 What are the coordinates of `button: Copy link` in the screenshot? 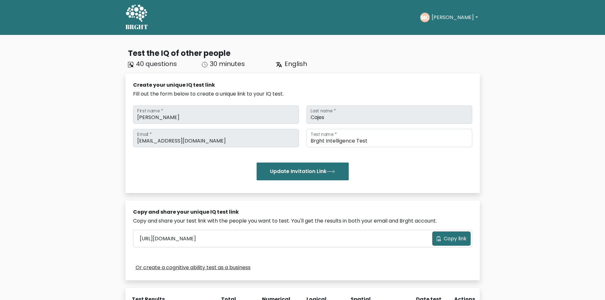 It's located at (451, 238).